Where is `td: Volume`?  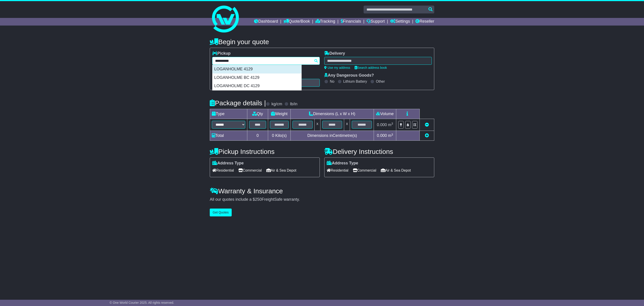 td: Volume is located at coordinates (385, 114).